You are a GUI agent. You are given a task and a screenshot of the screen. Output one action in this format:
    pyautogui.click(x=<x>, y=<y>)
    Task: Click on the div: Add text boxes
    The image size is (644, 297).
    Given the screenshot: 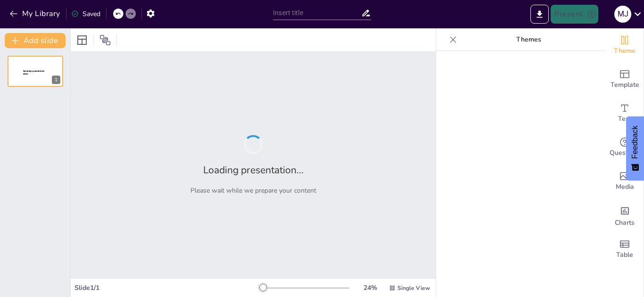 What is the action you would take?
    pyautogui.click(x=625, y=114)
    